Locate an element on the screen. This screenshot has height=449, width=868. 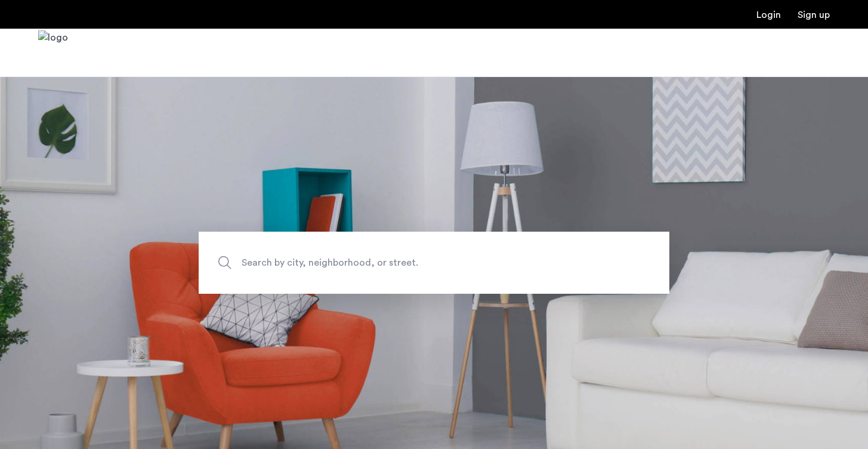
img: logo is located at coordinates (53, 52).